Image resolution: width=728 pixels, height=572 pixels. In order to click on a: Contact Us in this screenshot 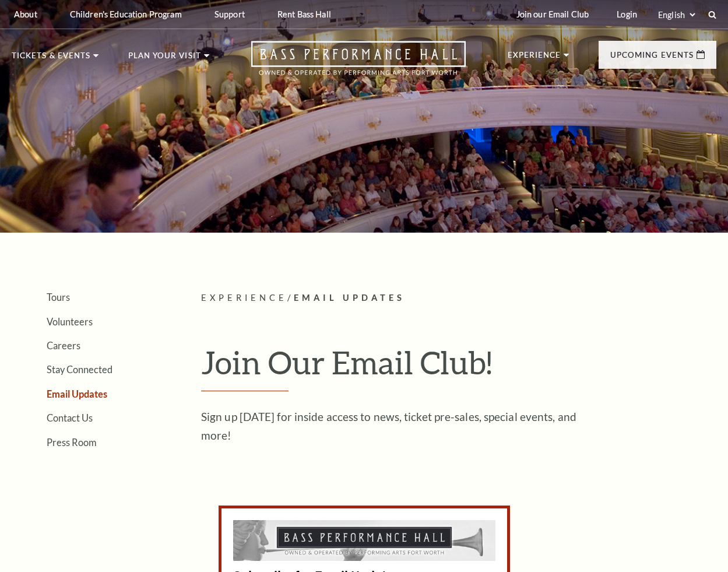, I will do `click(69, 417)`.